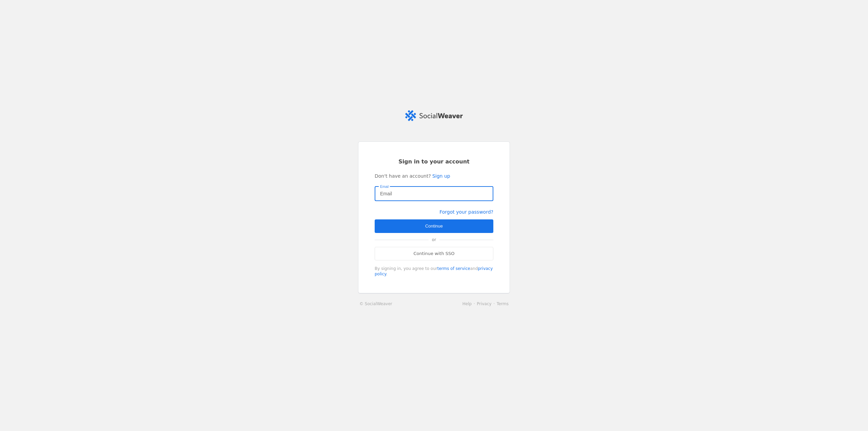  I want to click on input: Email, so click(434, 193).